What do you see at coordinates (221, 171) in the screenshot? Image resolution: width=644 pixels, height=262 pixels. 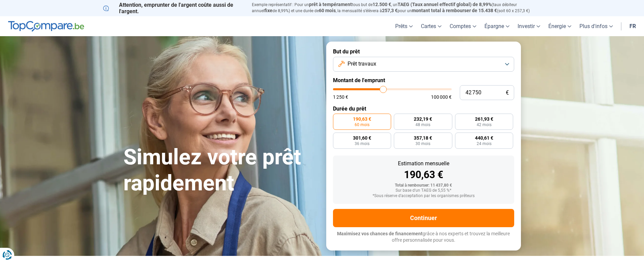 I see `h1: Simulez votre prêt rapidement` at bounding box center [221, 171].